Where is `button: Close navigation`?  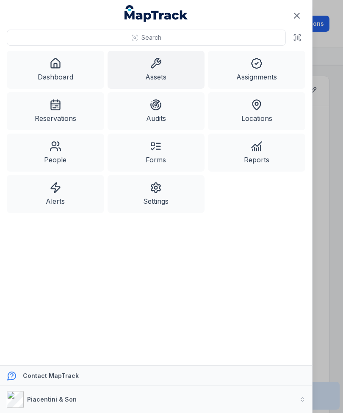
button: Close navigation is located at coordinates (296, 16).